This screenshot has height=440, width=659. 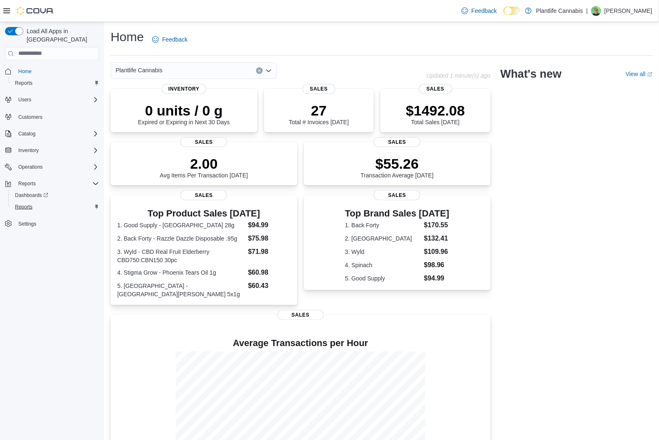 I want to click on h1: Home, so click(x=127, y=37).